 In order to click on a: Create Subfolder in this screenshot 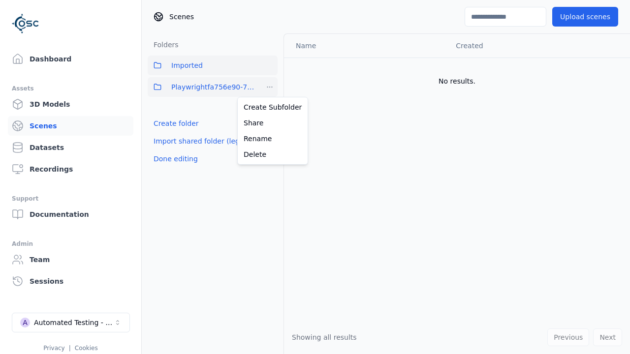, I will do `click(273, 107)`.